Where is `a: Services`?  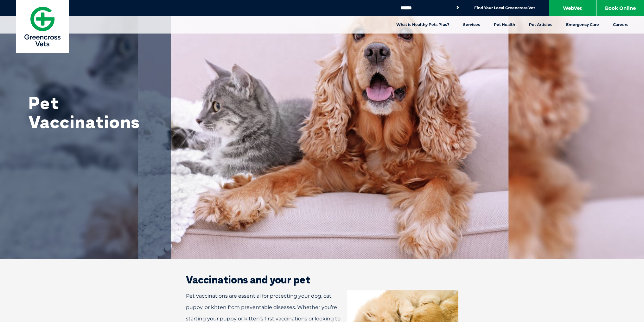
a: Services is located at coordinates (472, 25).